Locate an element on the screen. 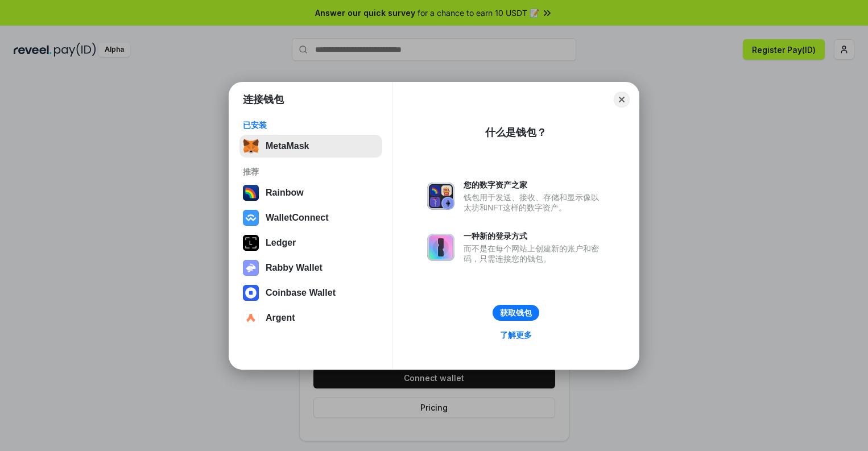 This screenshot has width=868, height=451. div: 您的数字资产之家 is located at coordinates (534, 185).